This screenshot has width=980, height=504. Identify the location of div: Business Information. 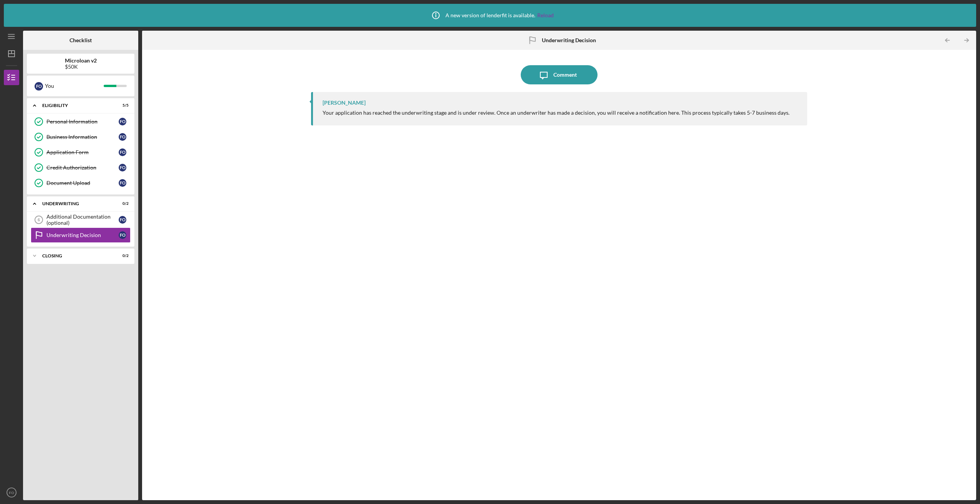
(83, 137).